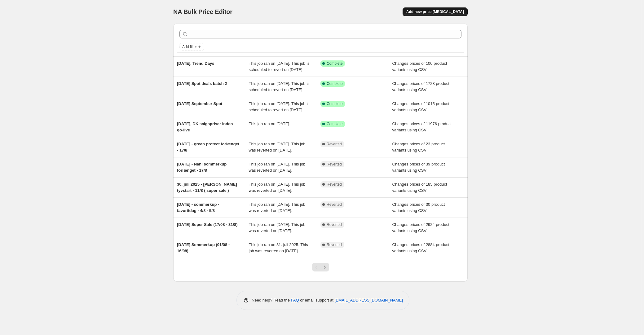  I want to click on button: Next, so click(325, 267).